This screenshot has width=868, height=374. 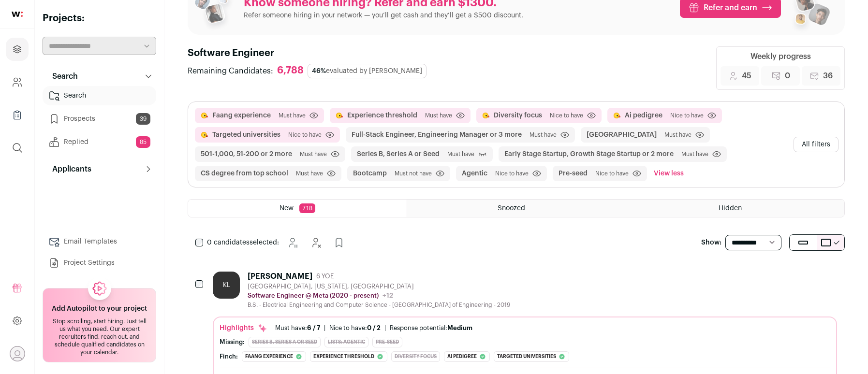 What do you see at coordinates (382, 115) in the screenshot?
I see `button: Experience threshold` at bounding box center [382, 115].